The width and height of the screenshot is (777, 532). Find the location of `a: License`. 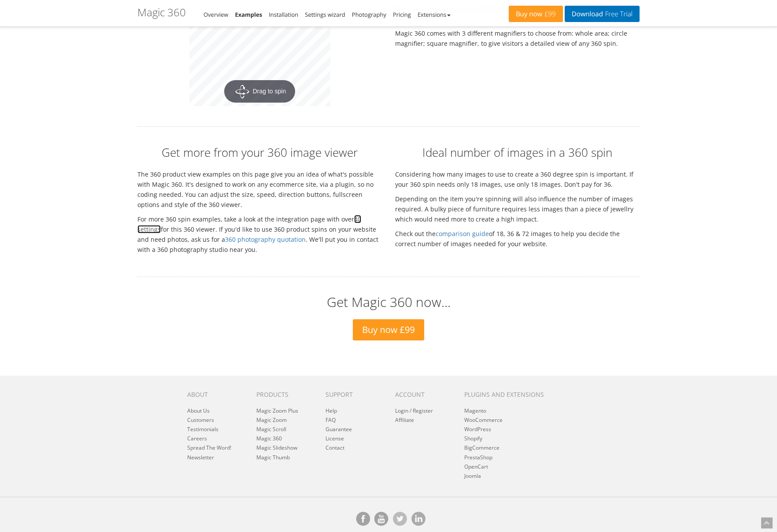

a: License is located at coordinates (334, 438).